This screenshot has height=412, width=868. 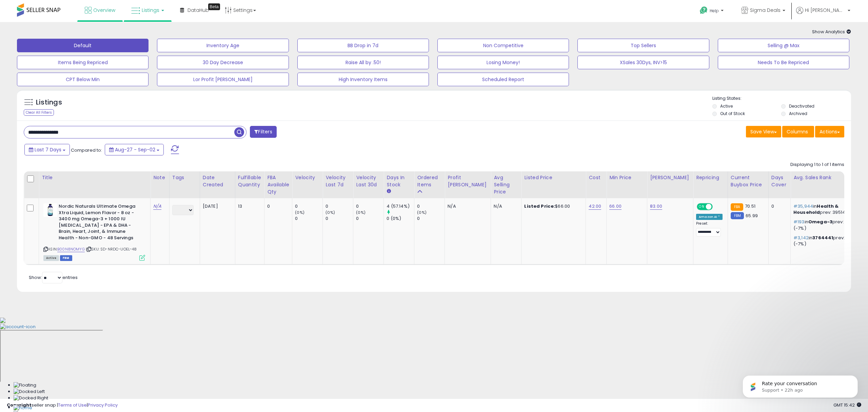 What do you see at coordinates (31, 398) in the screenshot?
I see `img: Docked Right` at bounding box center [31, 398].